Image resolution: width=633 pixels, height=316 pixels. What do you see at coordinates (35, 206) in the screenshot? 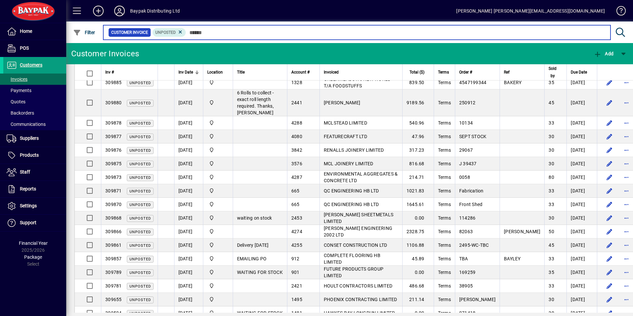
I see `a: Settings` at bounding box center [35, 206].